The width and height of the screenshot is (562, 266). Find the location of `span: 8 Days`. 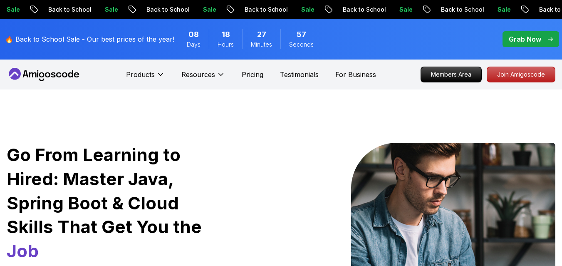

span: 8 Days is located at coordinates (193, 35).